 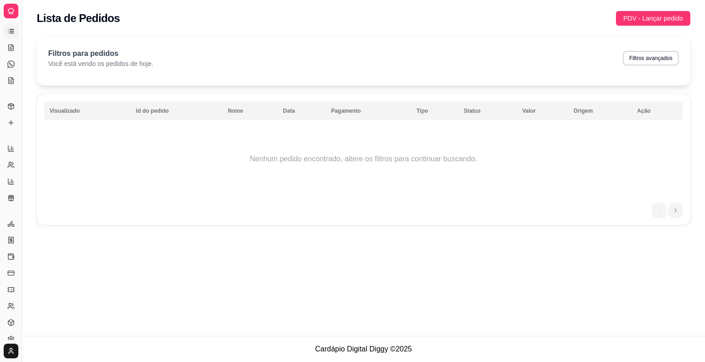 What do you see at coordinates (363, 349) in the screenshot?
I see `footer: Cardápio Digital Diggy © 2025` at bounding box center [363, 349].